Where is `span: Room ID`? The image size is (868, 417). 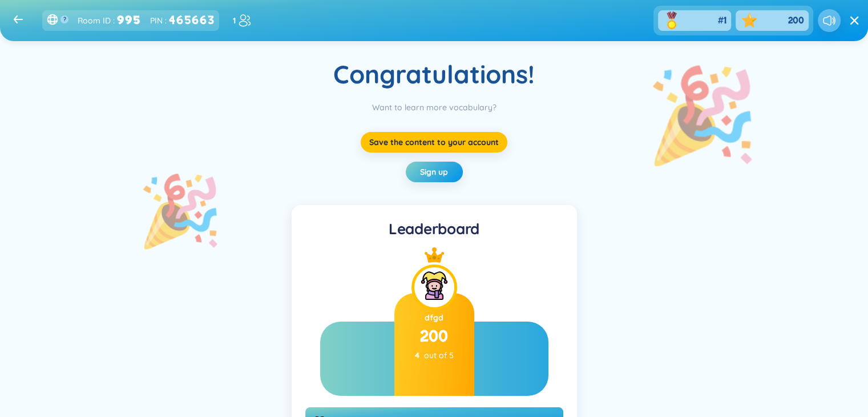 span: Room ID is located at coordinates (94, 20).